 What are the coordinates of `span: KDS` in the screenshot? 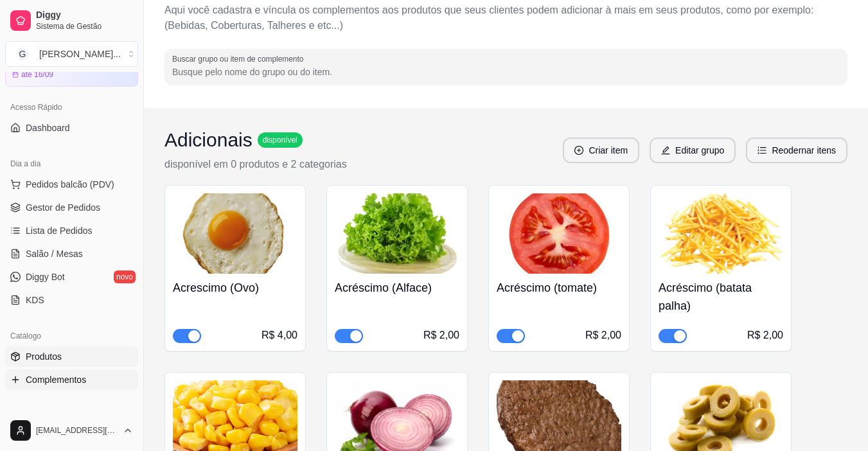 It's located at (35, 300).